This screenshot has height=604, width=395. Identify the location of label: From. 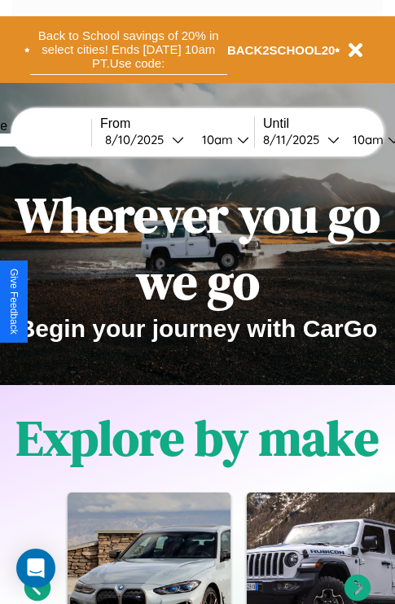
(177, 124).